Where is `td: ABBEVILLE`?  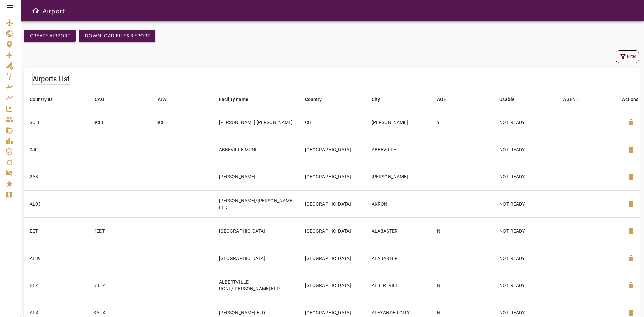
td: ABBEVILLE is located at coordinates (399, 149).